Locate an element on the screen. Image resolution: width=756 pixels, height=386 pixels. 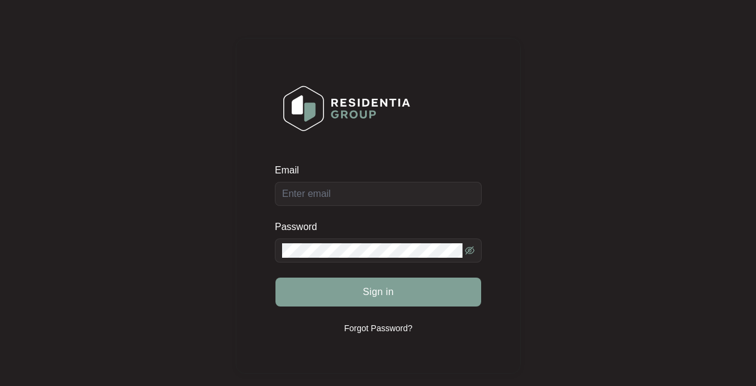
span: Sign in is located at coordinates (378, 292).